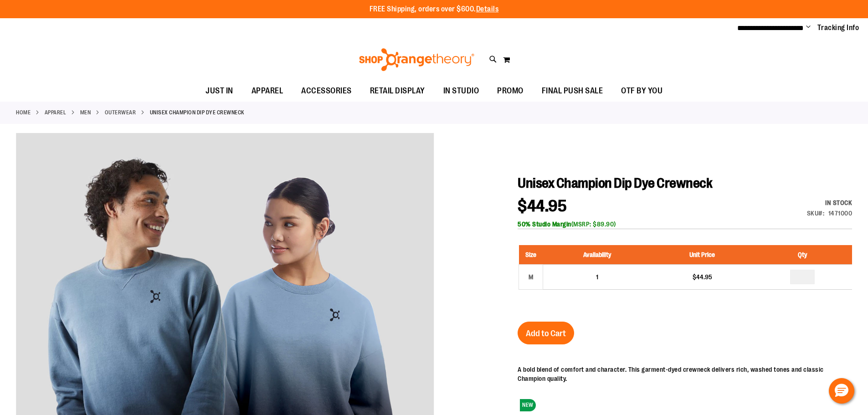 This screenshot has height=415, width=868. What do you see at coordinates (434, 9) in the screenshot?
I see `p: FREE Shipping, orders over $600.` at bounding box center [434, 9].